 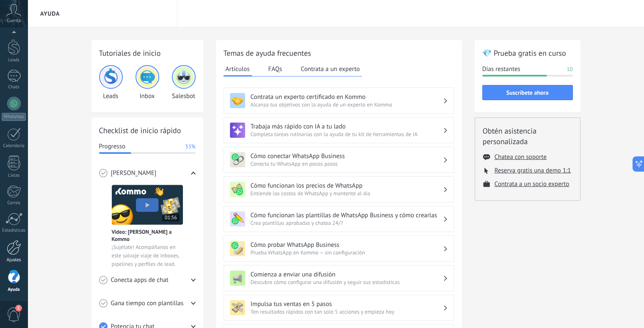 What do you see at coordinates (347, 164) in the screenshot?
I see `span: Conecta tu WhatsApp en pocos pasos` at bounding box center [347, 164].